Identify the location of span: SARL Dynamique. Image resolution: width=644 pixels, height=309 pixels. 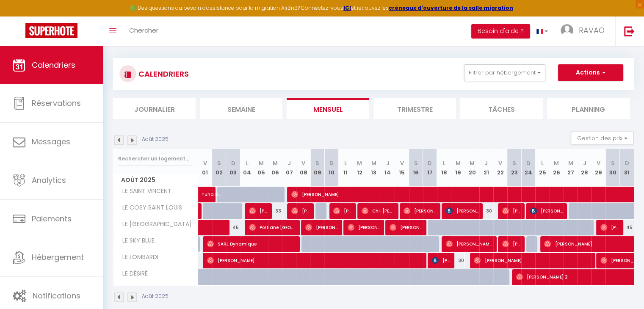
(251, 244).